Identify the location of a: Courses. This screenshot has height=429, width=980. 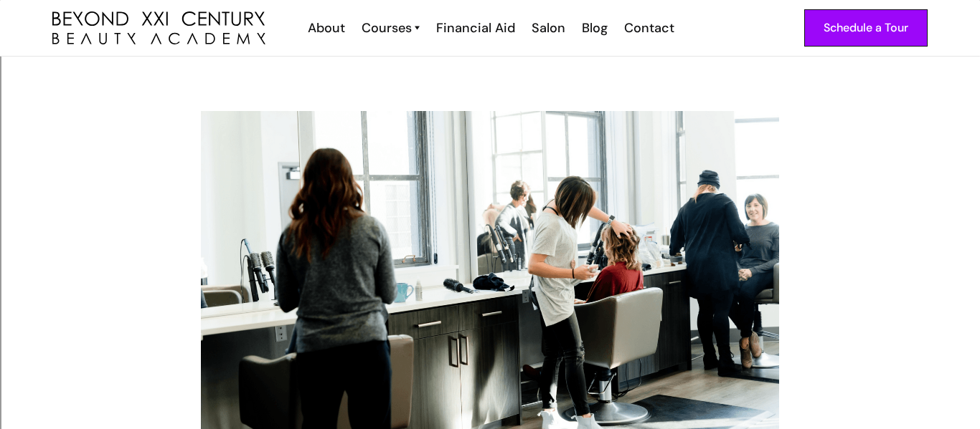
(390, 28).